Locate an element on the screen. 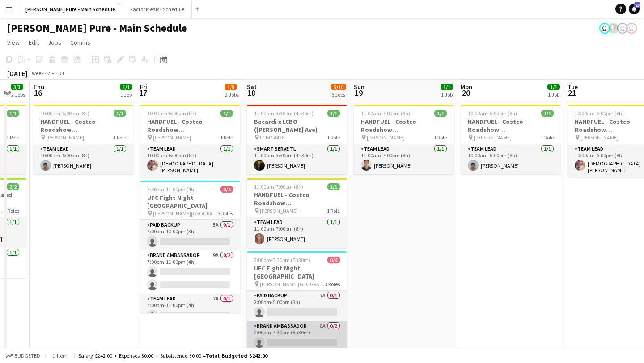 The image size is (644, 363). span: Sat is located at coordinates (252, 86).